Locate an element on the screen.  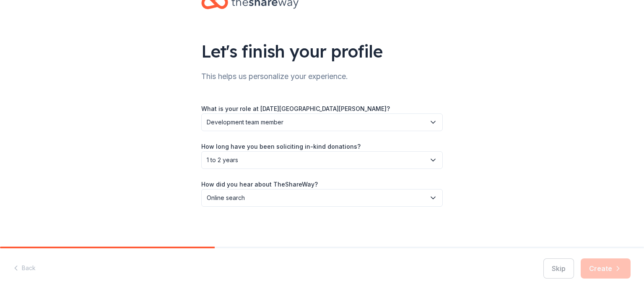
div: This helps us personalize your experience. is located at coordinates (322, 76).